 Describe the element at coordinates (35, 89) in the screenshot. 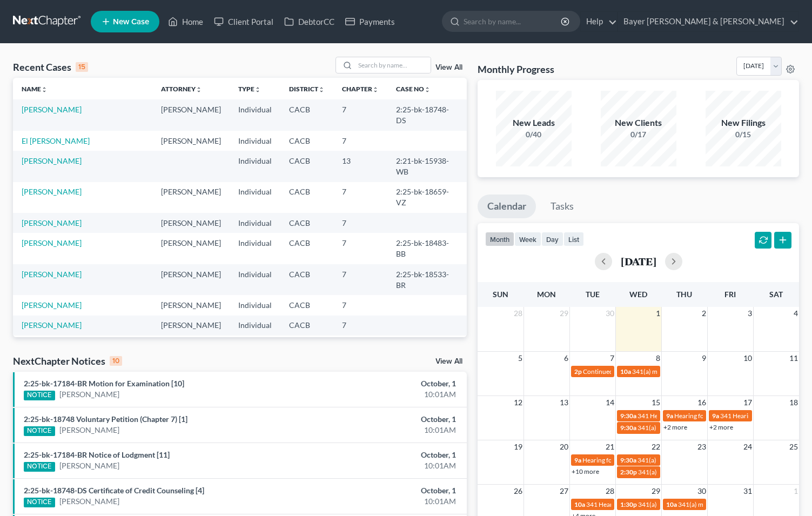

I see `a: Nameunfold_more` at that location.